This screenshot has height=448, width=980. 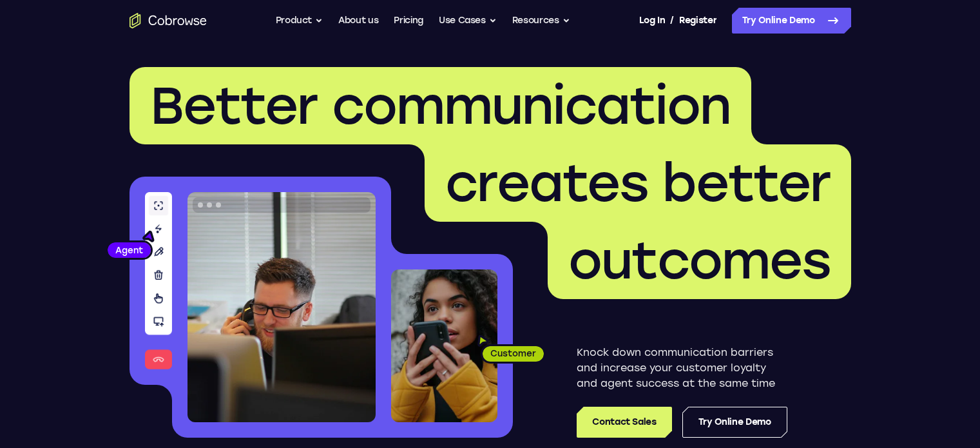 I want to click on p: Knock down communication barriers and increase your customer loyalty and agent success at the sam..., so click(x=681, y=368).